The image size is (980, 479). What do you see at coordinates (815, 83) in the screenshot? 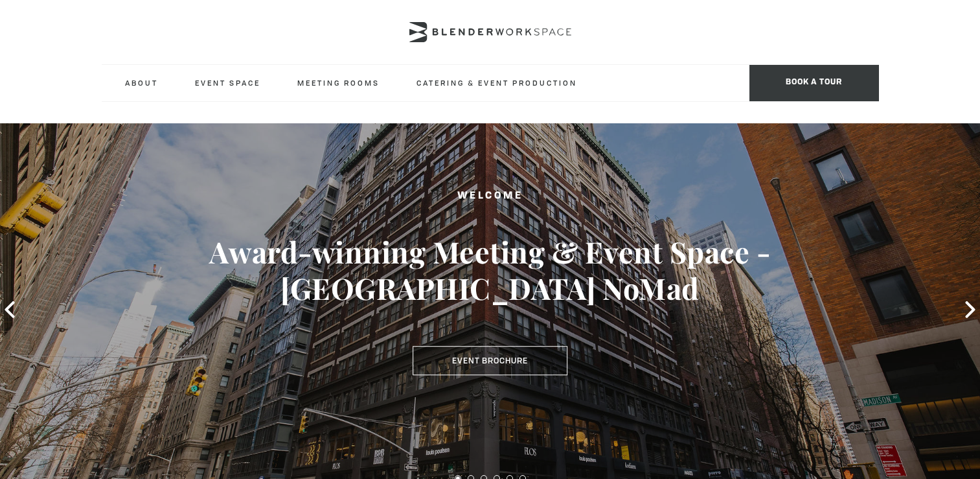
I see `span: Book a tour` at bounding box center [815, 83].